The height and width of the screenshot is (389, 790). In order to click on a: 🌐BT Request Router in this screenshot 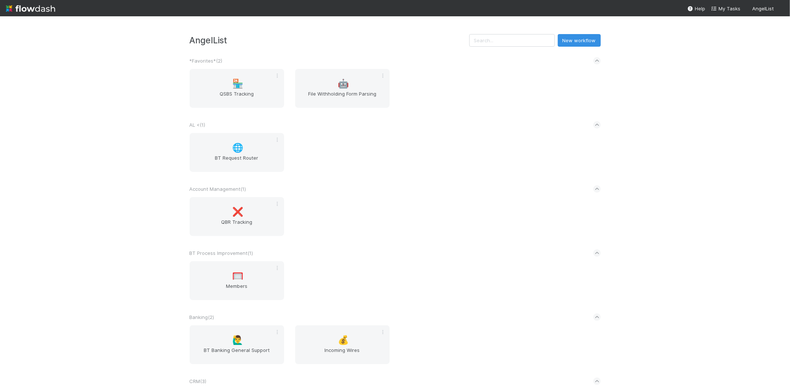, I will do `click(237, 152)`.